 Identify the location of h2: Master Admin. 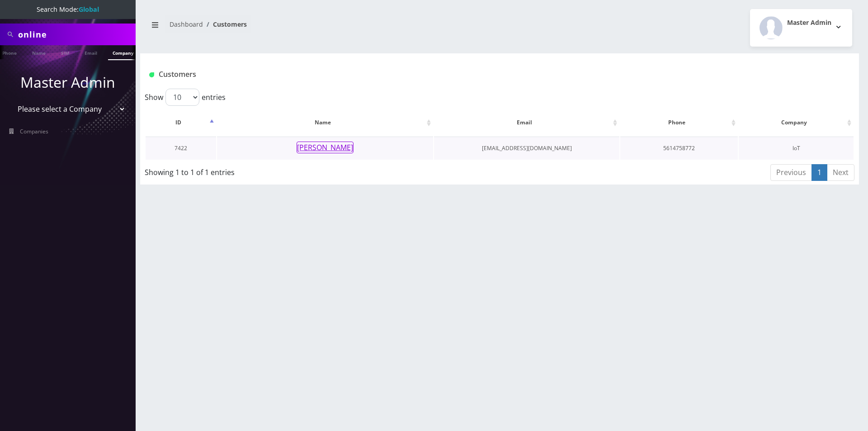
(809, 22).